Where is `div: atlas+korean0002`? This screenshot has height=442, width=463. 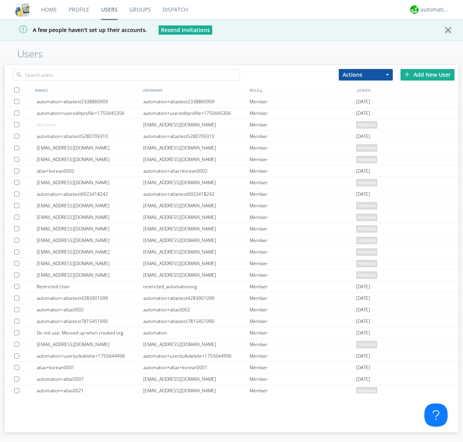 div: atlas+korean0002 is located at coordinates (90, 171).